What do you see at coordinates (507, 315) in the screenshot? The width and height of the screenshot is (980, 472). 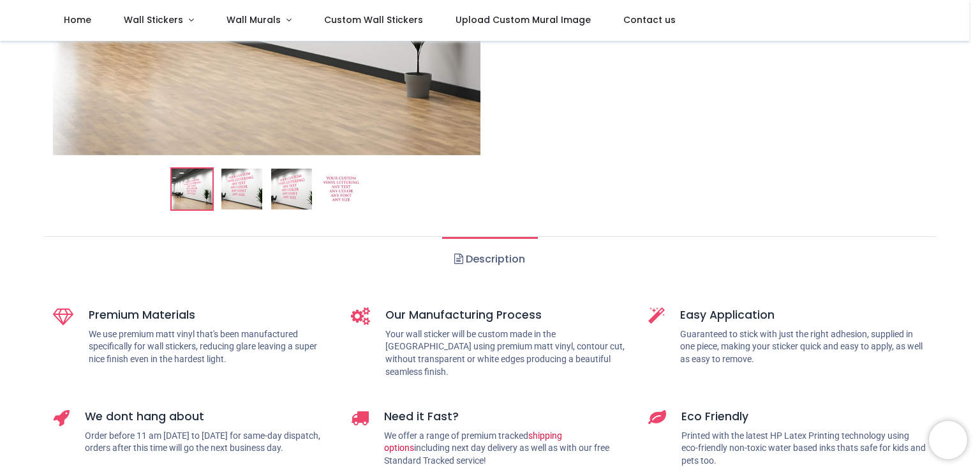 I see `h5: Our Manufacturing Process` at bounding box center [507, 315].